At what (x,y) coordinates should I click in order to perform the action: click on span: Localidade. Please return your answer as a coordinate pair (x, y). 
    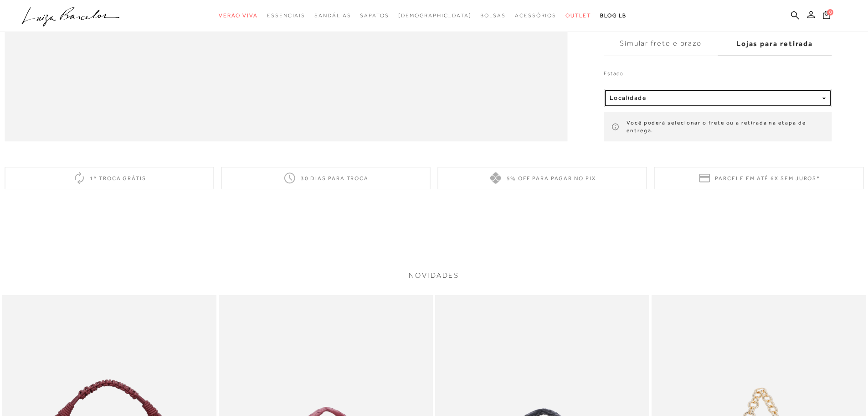
    Looking at the image, I should click on (628, 98).